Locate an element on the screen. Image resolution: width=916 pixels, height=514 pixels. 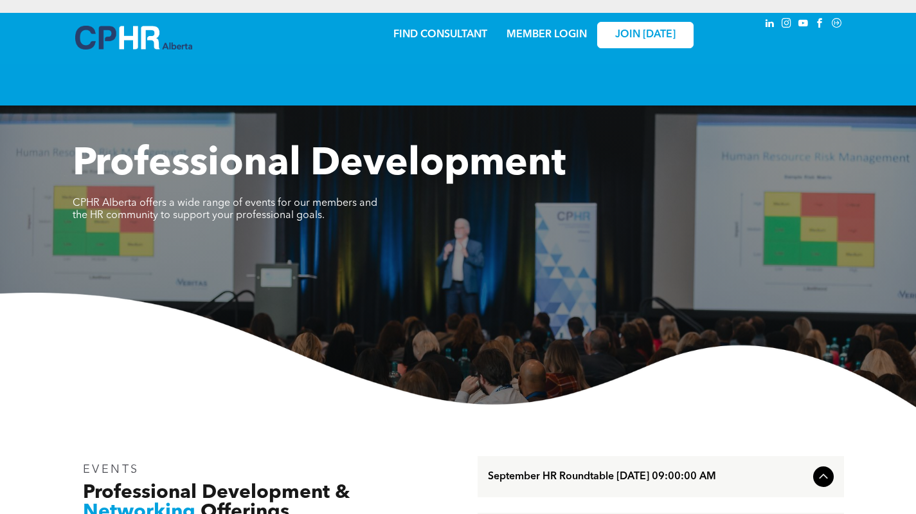
span: Professional Development & is located at coordinates (216, 492).